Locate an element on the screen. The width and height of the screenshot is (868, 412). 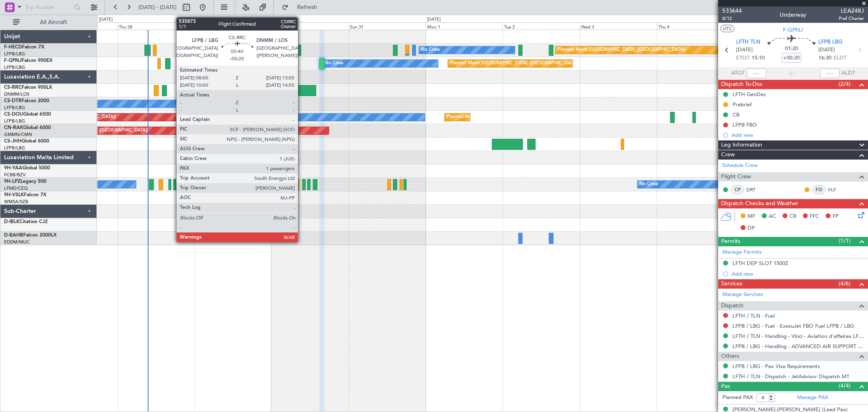
a: F-HECDFalcon 7X is located at coordinates (24, 47).